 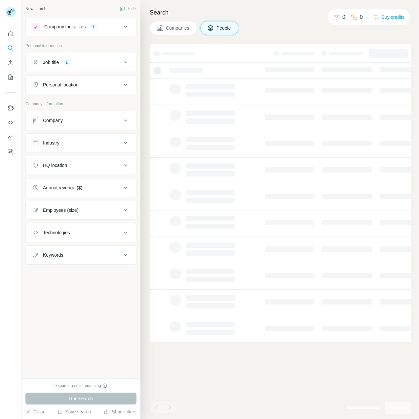 I want to click on button: Dashboard, so click(x=11, y=137).